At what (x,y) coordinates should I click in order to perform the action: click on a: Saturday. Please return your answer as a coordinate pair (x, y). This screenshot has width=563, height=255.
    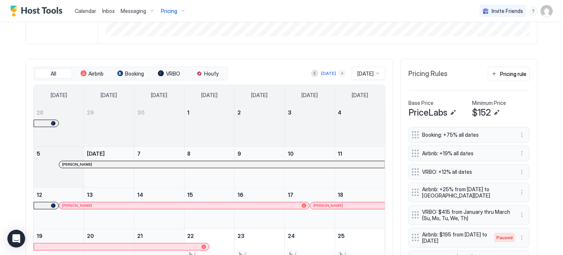
    Looking at the image, I should click on (360, 95).